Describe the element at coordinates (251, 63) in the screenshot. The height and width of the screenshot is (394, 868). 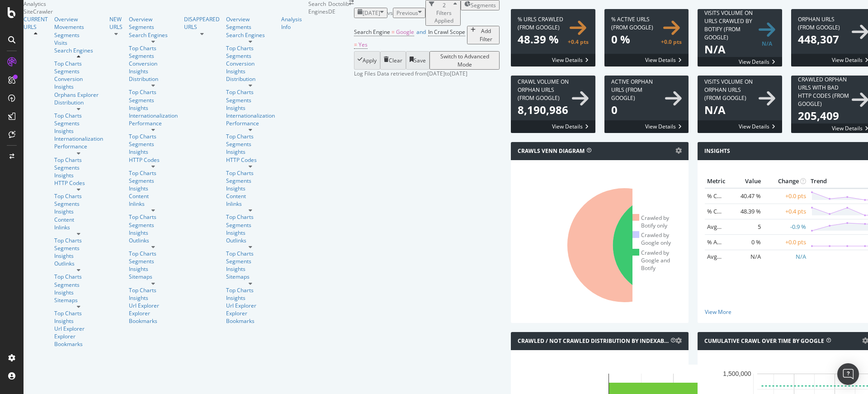
I see `a: Conversion` at that location.